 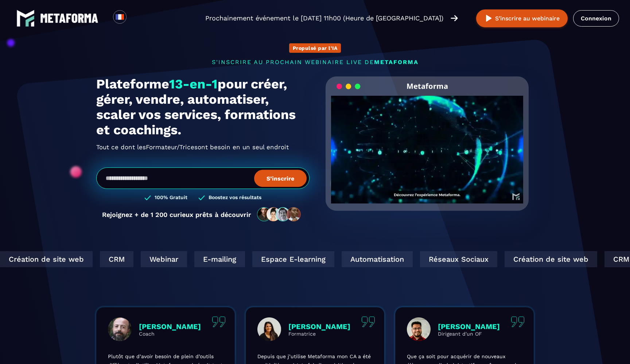 What do you see at coordinates (135, 18) in the screenshot?
I see `div: Search for option` at bounding box center [135, 18].